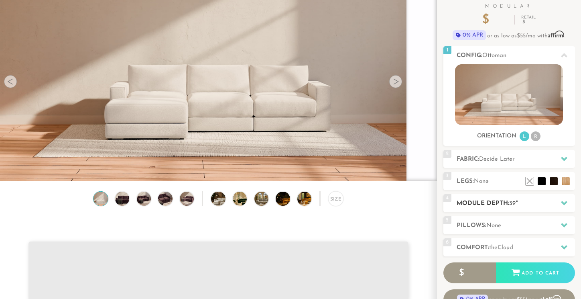  What do you see at coordinates (267, 198) in the screenshot?
I see `img: DreamSofa Modular Sofa & Sectional Video Presentation 3` at bounding box center [267, 198].